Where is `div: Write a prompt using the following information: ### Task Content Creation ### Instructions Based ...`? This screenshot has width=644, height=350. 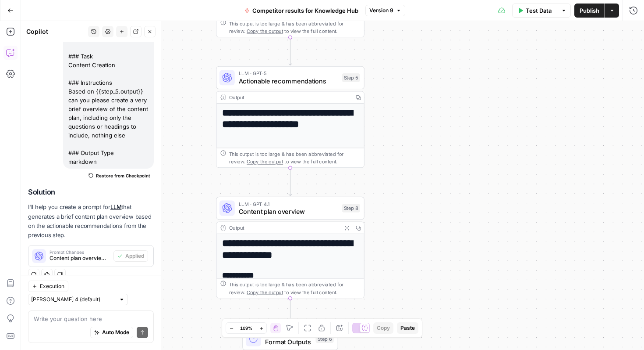 div: Write a prompt using the following information: ### Task Content Creation ### Instructions Based ... is located at coordinates (108, 96).